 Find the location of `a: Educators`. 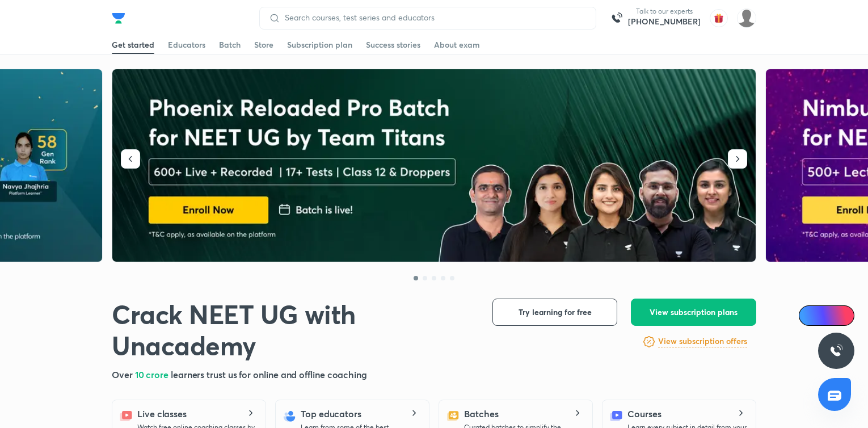

a: Educators is located at coordinates (186, 45).